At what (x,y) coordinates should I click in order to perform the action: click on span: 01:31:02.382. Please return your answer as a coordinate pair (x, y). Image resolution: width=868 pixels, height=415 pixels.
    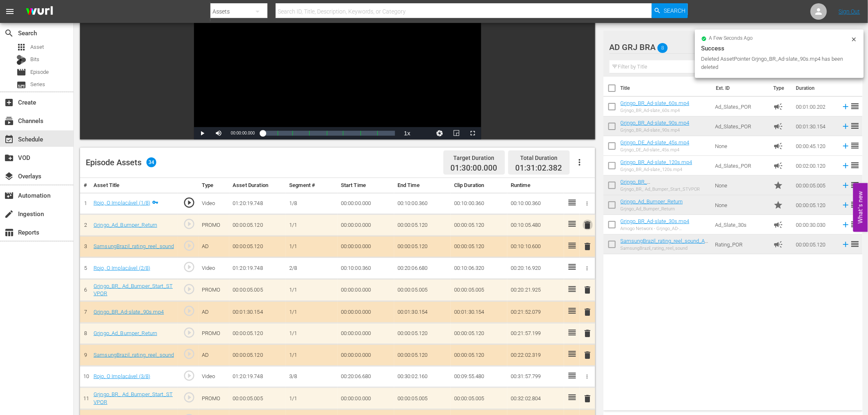
    Looking at the image, I should click on (539, 168).